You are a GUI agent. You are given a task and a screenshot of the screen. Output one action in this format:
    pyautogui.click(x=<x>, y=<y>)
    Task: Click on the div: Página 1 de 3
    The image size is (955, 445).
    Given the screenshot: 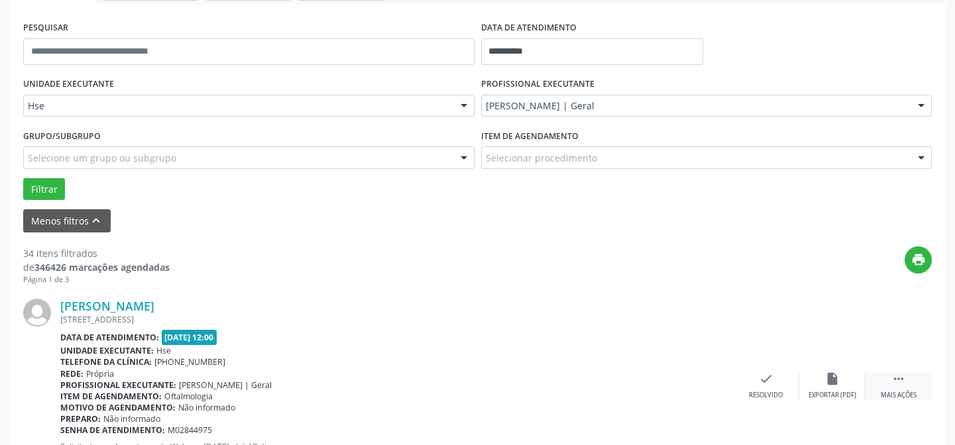 What is the action you would take?
    pyautogui.click(x=96, y=280)
    